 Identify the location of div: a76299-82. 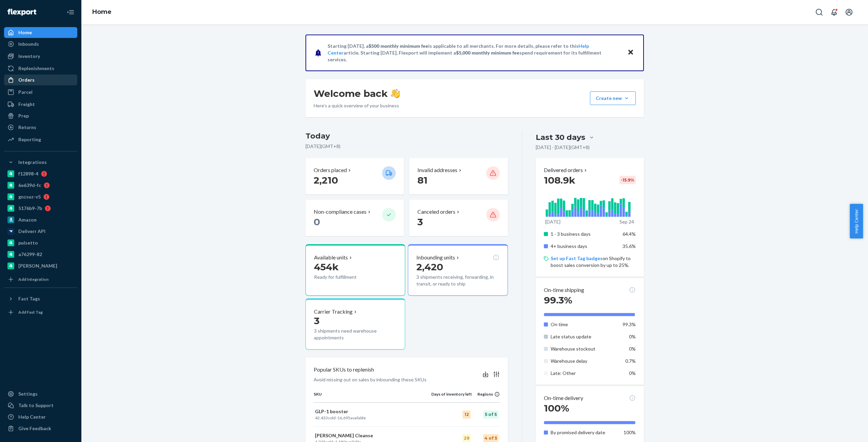
(30, 254).